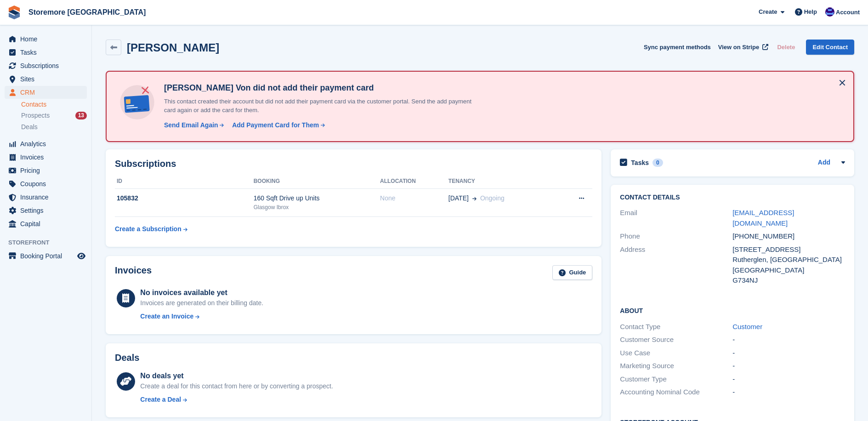 Image resolution: width=868 pixels, height=421 pixels. Describe the element at coordinates (54, 105) in the screenshot. I see `a: Contacts` at that location.